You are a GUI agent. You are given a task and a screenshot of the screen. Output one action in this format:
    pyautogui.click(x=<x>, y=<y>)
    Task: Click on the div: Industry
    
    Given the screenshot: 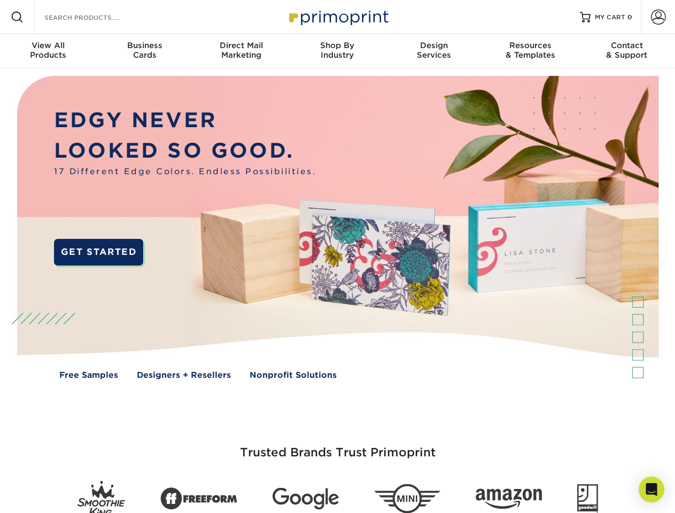 What is the action you would take?
    pyautogui.click(x=337, y=50)
    